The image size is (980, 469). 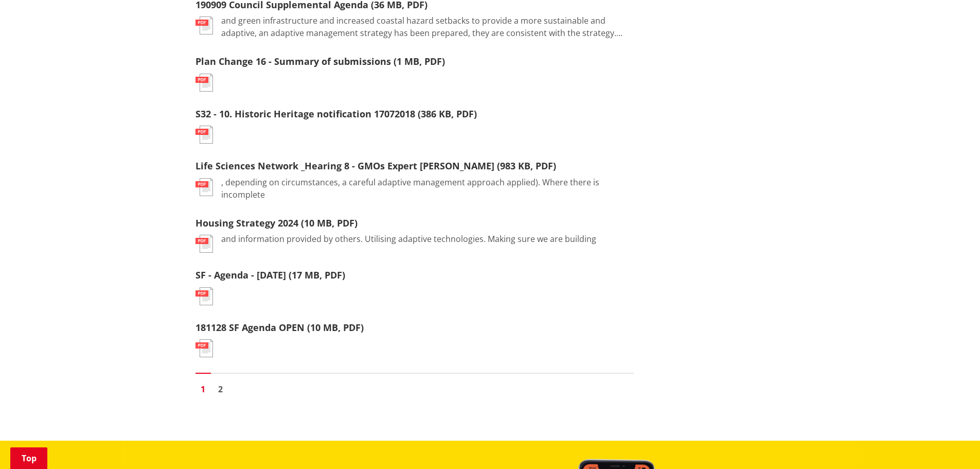 I want to click on nav: Pagination, so click(x=415, y=386).